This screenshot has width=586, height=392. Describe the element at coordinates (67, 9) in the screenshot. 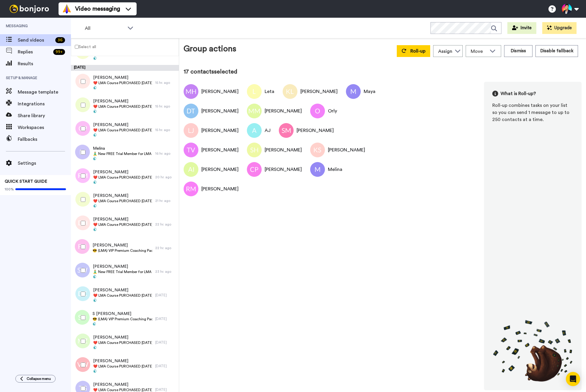

I see `img: vm-color.svg` at that location.